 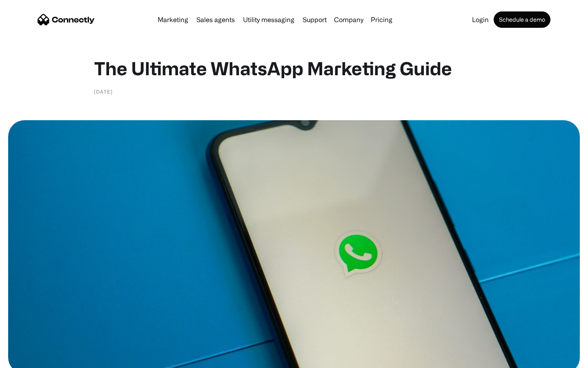 I want to click on a: Sales agents, so click(x=215, y=19).